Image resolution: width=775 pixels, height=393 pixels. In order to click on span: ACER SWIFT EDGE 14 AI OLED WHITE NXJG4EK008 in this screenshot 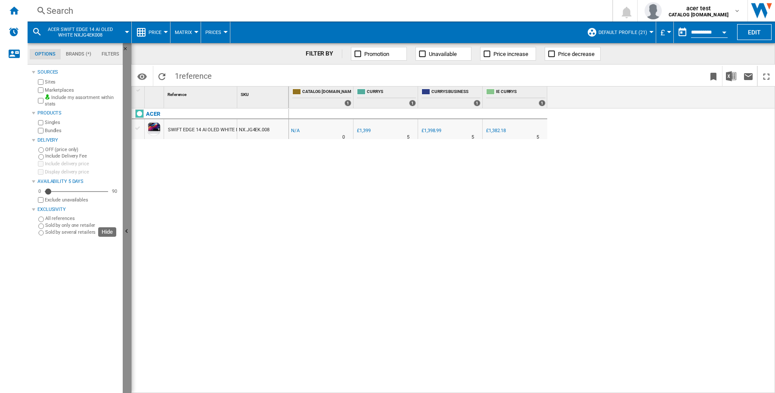, I will do `click(80, 32)`.